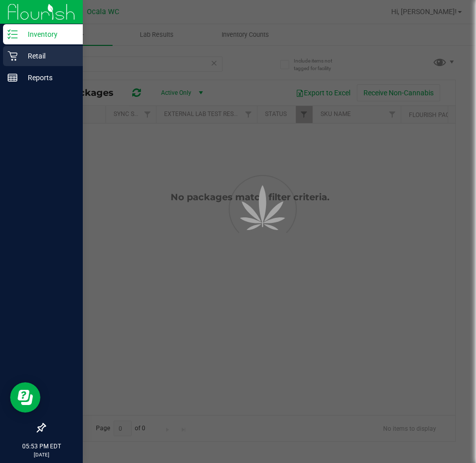 This screenshot has height=463, width=476. Describe the element at coordinates (13, 34) in the screenshot. I see `inline-svg: Inventory` at that location.